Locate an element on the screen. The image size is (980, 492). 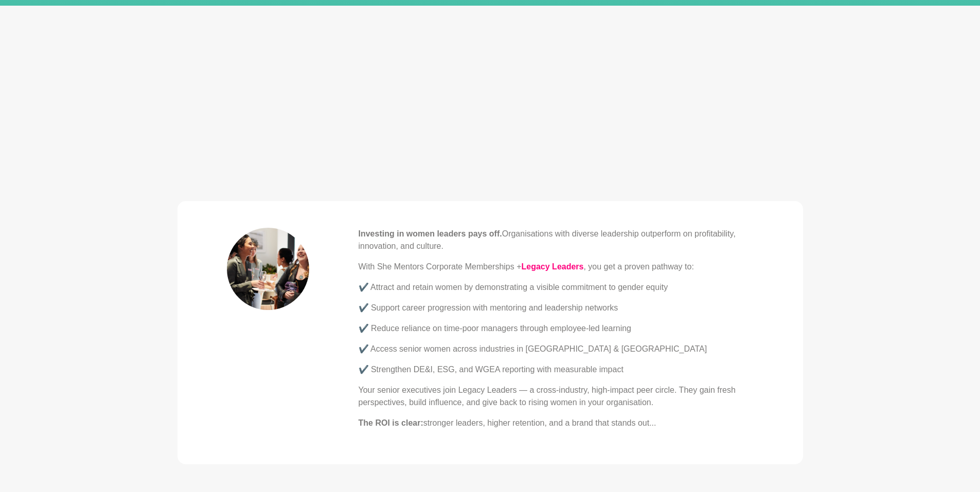
p: Your senior executives join Legacy Leaders — a cross-industry, high-impact peer circle. They gain... is located at coordinates (556, 396).